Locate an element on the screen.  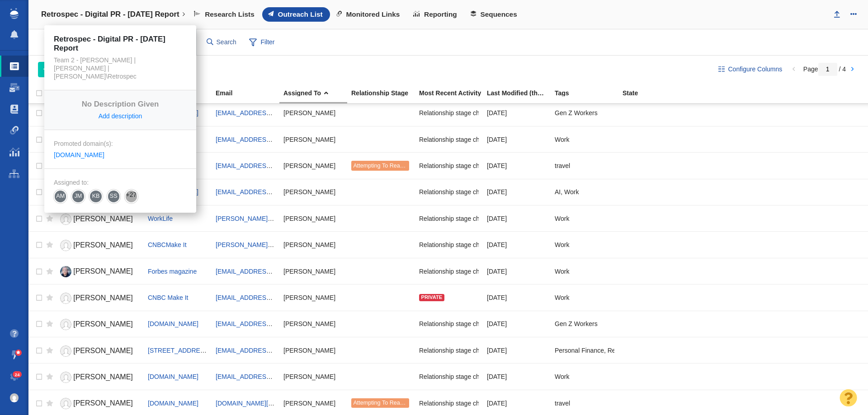
a: Last Modified (this project) is located at coordinates (521, 93).